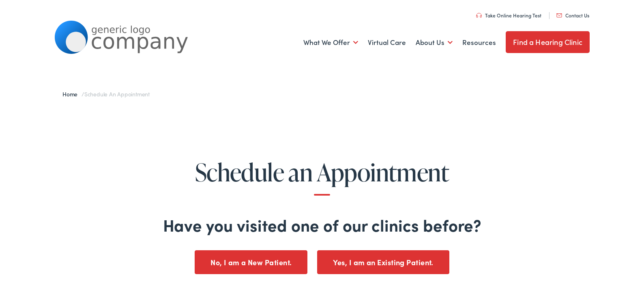 The image size is (644, 296). Describe the element at coordinates (508, 15) in the screenshot. I see `a: Take Online Hearing Test` at that location.